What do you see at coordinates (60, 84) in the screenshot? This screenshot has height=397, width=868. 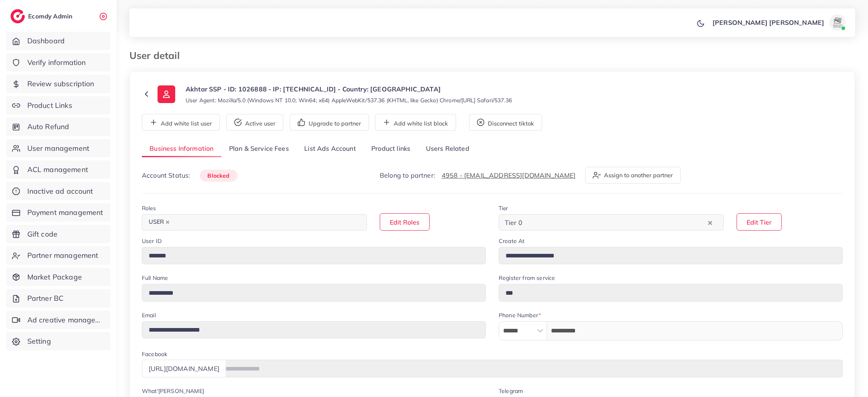 I see `span: Review subscription` at bounding box center [60, 84].